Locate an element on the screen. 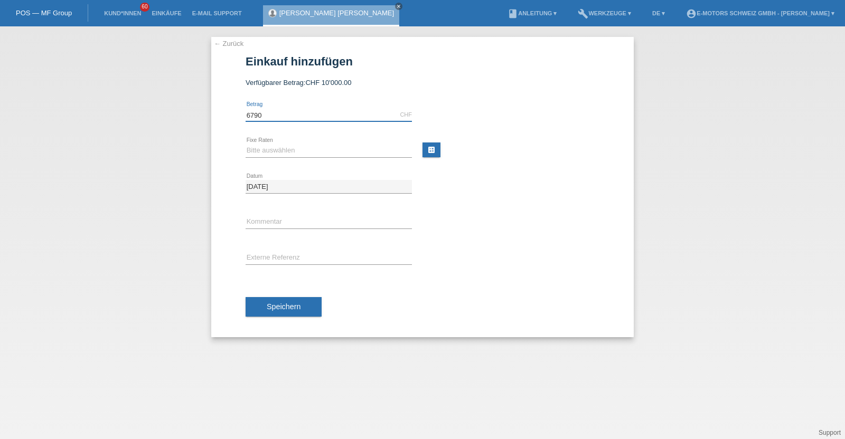 This screenshot has width=845, height=439. button: Speichern is located at coordinates (284, 307).